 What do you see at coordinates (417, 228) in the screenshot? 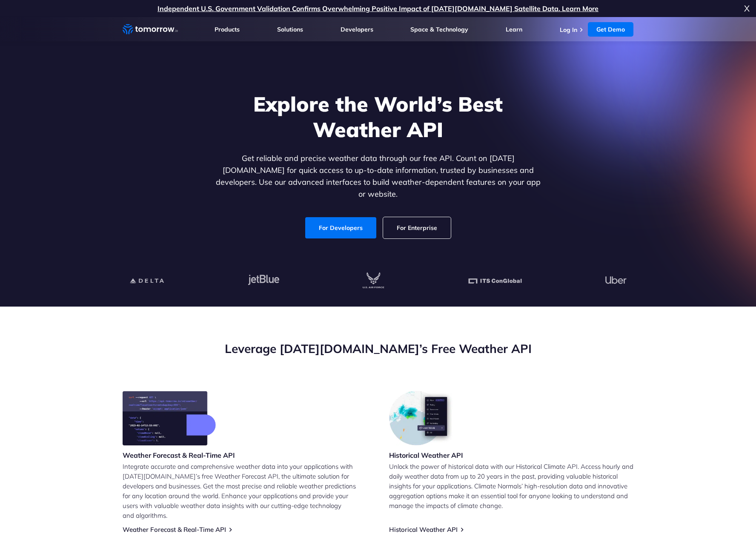
I see `a: For Enterprise` at bounding box center [417, 228].